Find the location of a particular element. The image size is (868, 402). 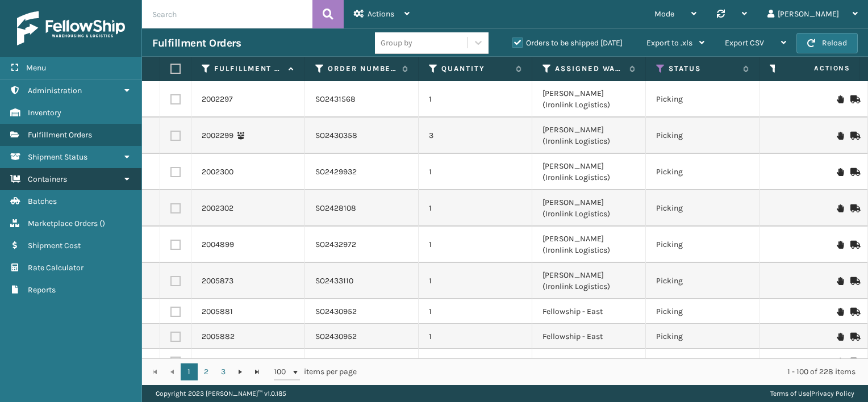

span: items per page is located at coordinates (315, 372).